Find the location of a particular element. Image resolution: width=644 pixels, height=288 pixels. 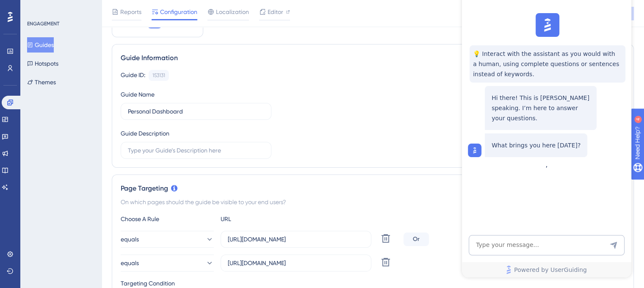

div: Or is located at coordinates (416, 239).